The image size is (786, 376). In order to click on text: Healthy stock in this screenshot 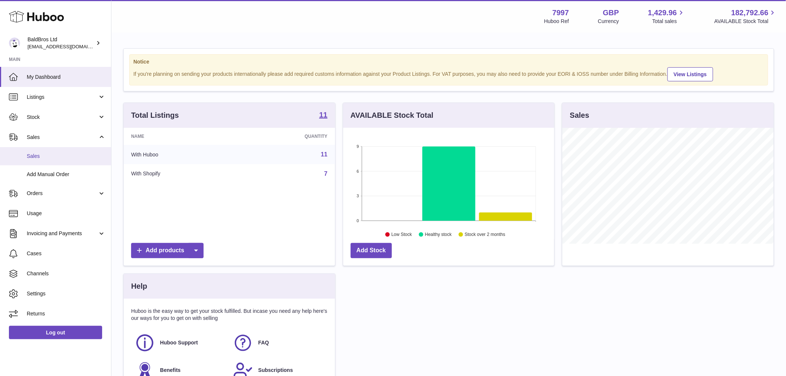, I will do `click(438, 235)`.